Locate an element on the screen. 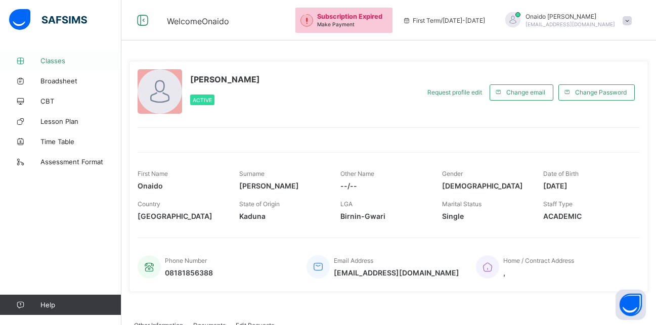 The width and height of the screenshot is (656, 325). span: Request profile edit is located at coordinates (454, 92).